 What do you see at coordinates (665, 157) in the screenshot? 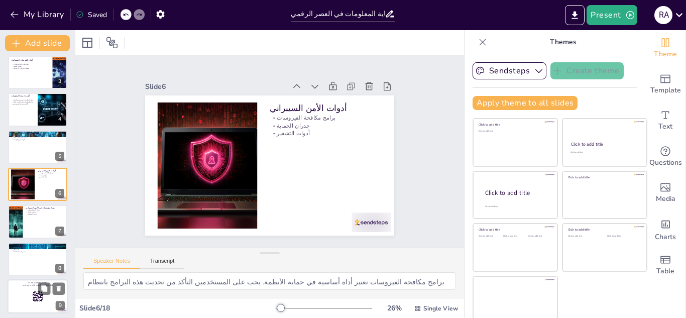
I see `div: Get real-time input from your audience` at bounding box center [665, 157].